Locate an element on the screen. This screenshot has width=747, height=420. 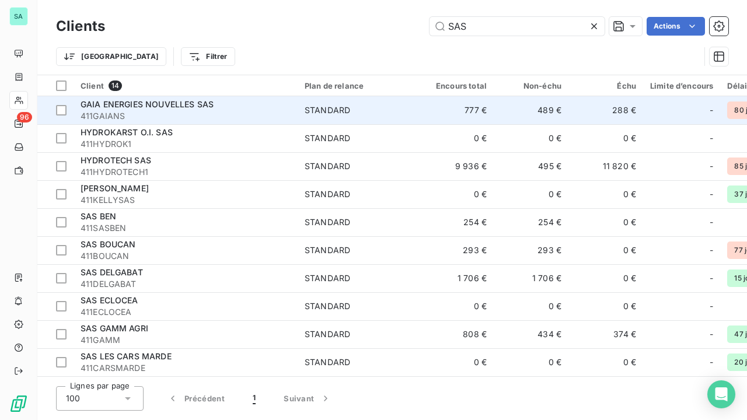
span: Client is located at coordinates (92, 86).